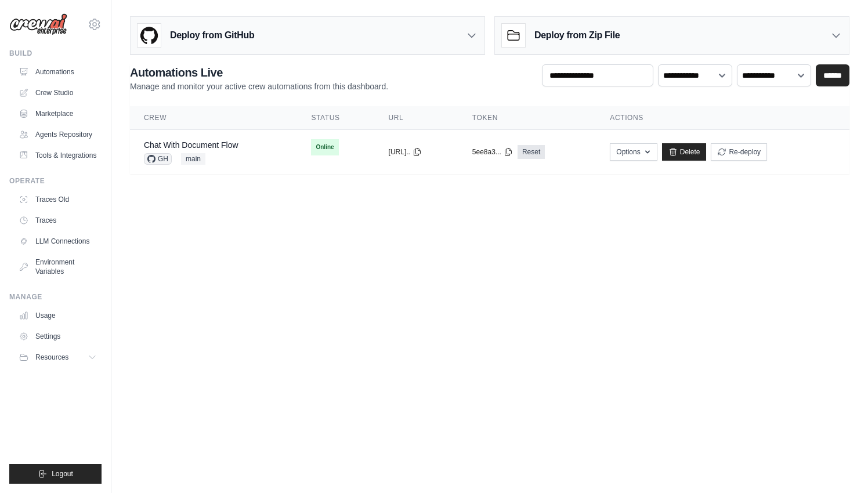 The width and height of the screenshot is (868, 493). Describe the element at coordinates (324, 147) in the screenshot. I see `span: Online` at that location.